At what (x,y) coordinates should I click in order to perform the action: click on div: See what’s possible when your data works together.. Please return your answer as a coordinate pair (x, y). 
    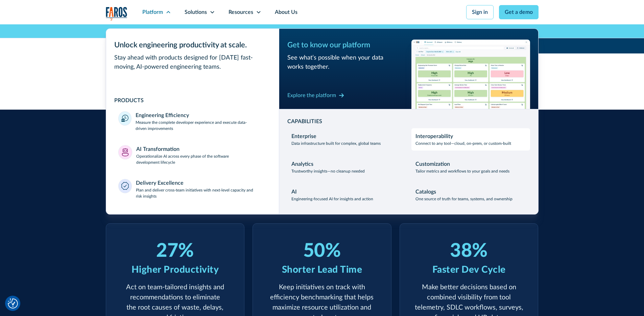
    Looking at the image, I should click on (346, 63).